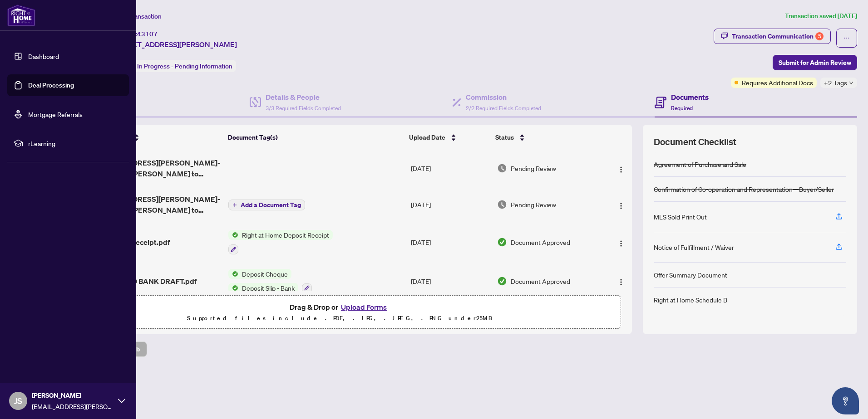  Describe the element at coordinates (339, 319) in the screenshot. I see `p: Supported files include .PDF, .JPG, .JPEG, .PNG under 25 MB` at that location.